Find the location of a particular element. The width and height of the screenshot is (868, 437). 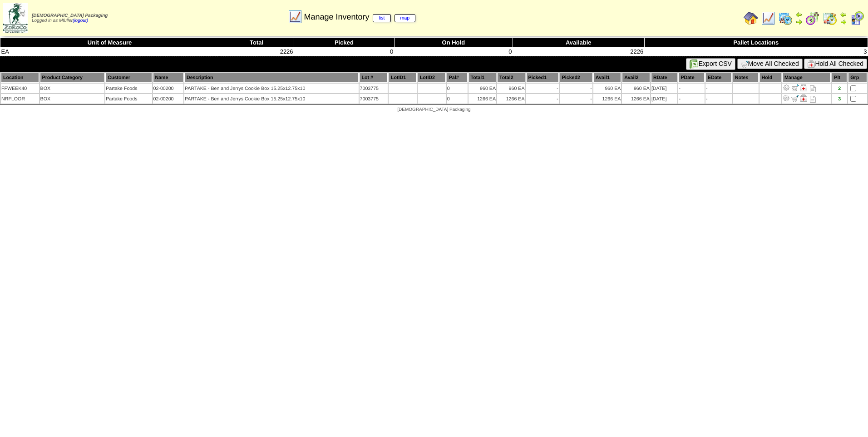

th: On Hold is located at coordinates (453, 43).